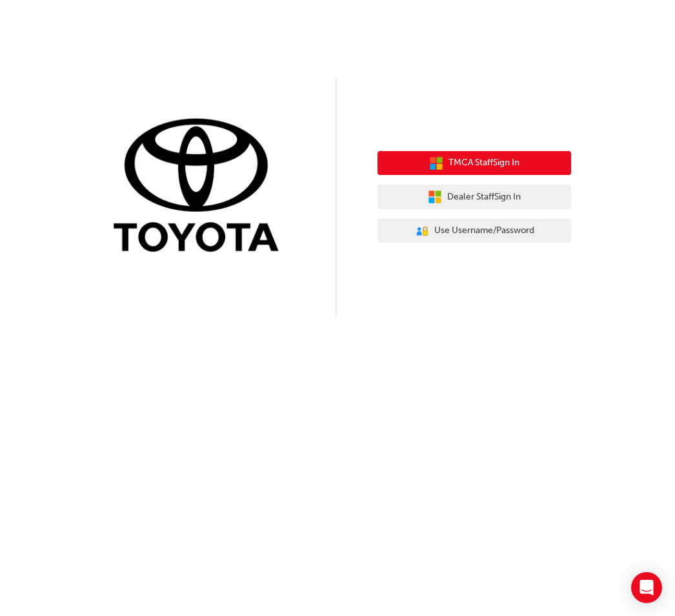 Image resolution: width=675 pixels, height=616 pixels. What do you see at coordinates (474, 163) in the screenshot?
I see `button: TMCA StaffSign In` at bounding box center [474, 163].